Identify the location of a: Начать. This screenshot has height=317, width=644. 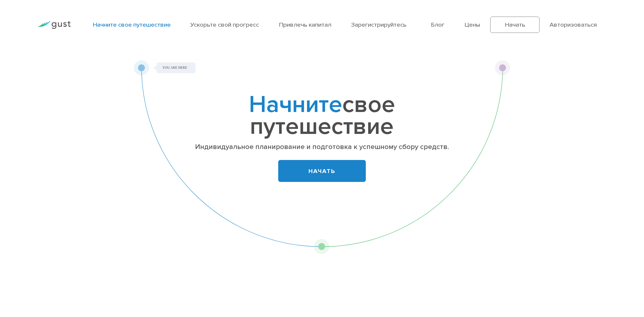
(515, 24).